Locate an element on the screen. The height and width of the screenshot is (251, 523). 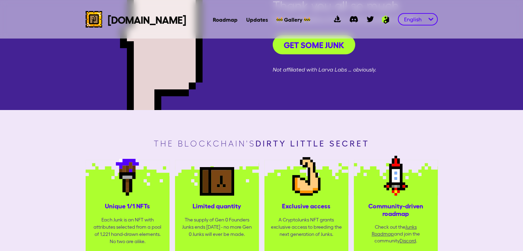
span: A CryptoJunks NFT grants exclusive access to breeding the next generation of Junks. is located at coordinates (306, 226).